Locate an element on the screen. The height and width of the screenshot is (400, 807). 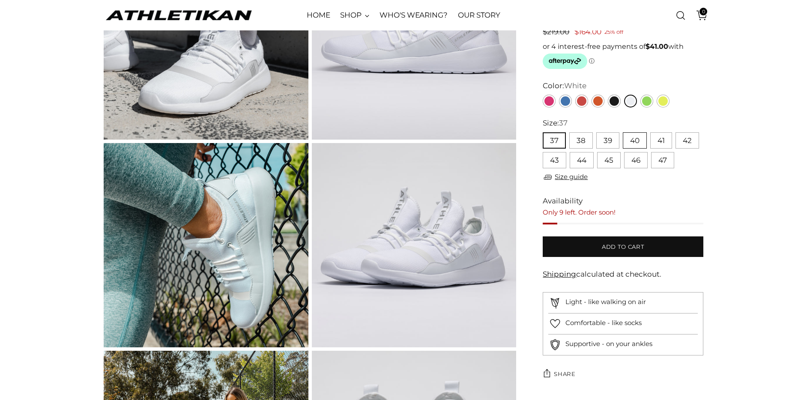
p: Light - like walking on air is located at coordinates (606, 302).